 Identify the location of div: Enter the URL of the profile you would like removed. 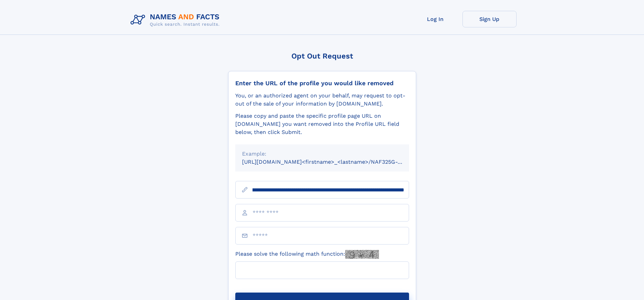
(322, 83).